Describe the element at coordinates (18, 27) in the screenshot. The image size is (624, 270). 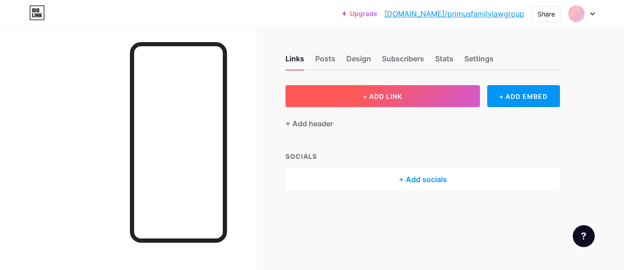
I see `img: website_grey.svg` at that location.